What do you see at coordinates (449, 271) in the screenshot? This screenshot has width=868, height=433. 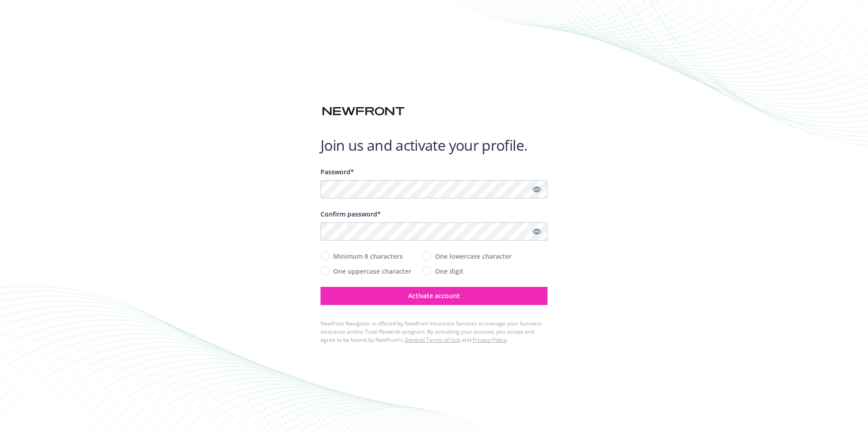 I see `span: One digit` at bounding box center [449, 271].